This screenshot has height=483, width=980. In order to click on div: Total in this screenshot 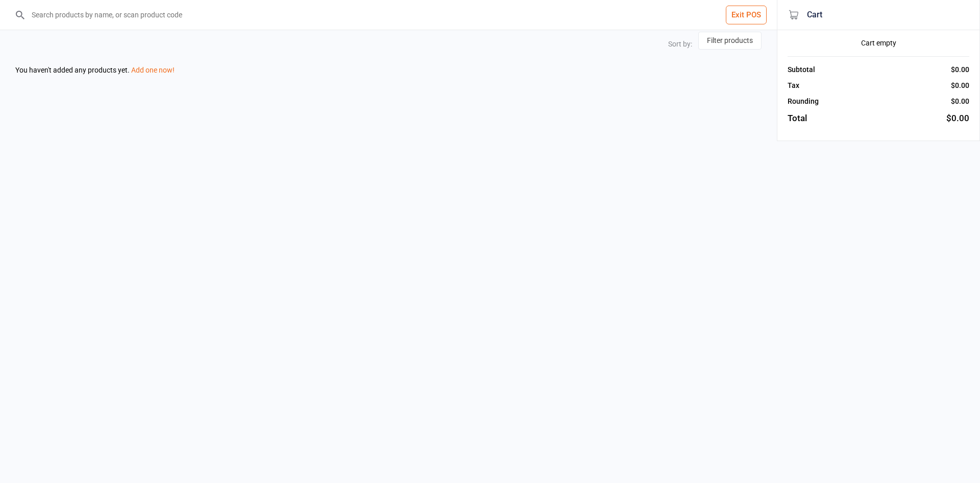, I will do `click(798, 119)`.